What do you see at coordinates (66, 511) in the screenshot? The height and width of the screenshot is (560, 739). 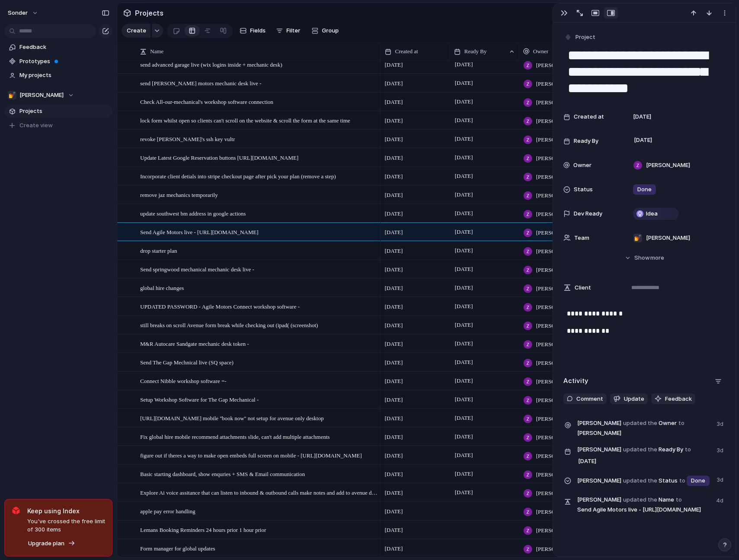 I see `span: Keep using Index` at bounding box center [66, 511].